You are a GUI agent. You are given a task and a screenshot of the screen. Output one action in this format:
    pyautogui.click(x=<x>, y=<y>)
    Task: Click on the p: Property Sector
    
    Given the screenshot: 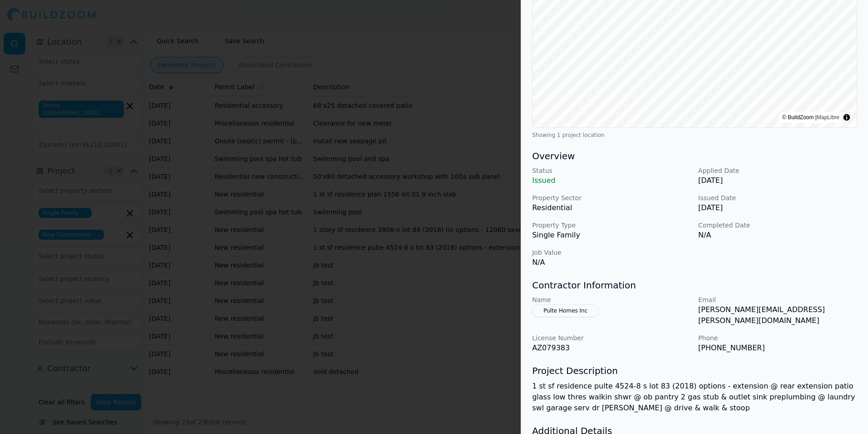 What is the action you would take?
    pyautogui.click(x=612, y=197)
    